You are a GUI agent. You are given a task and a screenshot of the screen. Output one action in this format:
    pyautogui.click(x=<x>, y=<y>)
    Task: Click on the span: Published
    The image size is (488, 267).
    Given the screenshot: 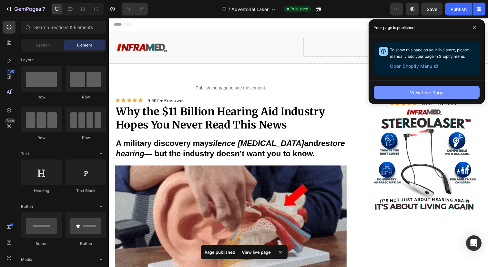 What is the action you would take?
    pyautogui.click(x=299, y=9)
    